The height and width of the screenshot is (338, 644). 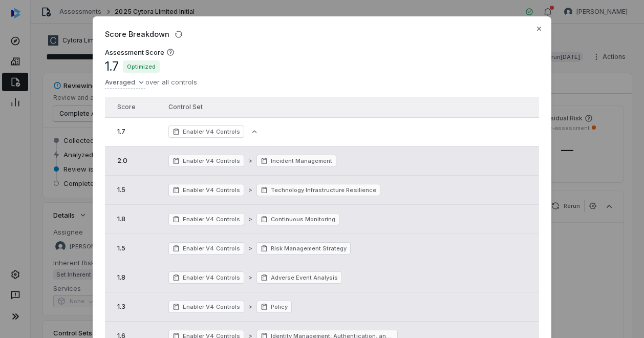 I want to click on h3: Assessment Score, so click(x=134, y=52).